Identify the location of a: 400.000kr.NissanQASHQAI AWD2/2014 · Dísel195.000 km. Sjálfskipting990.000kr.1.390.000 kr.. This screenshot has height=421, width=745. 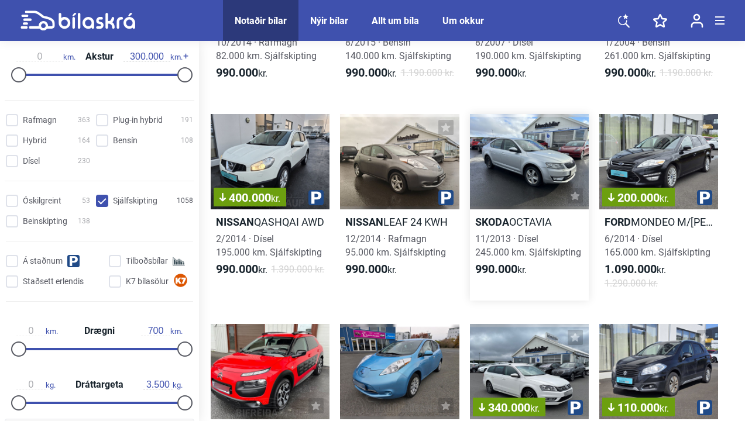
(270, 207).